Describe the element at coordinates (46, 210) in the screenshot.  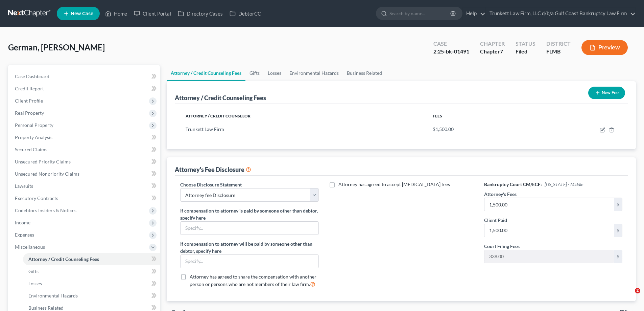
I see `span: Codebtors Insiders & Notices` at that location.